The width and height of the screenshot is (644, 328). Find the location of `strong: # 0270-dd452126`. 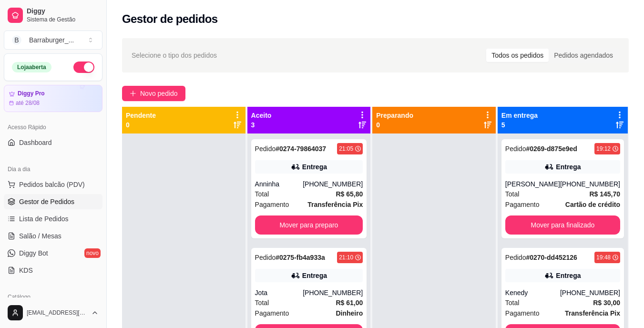

strong: # 0270-dd452126 is located at coordinates (551, 257).